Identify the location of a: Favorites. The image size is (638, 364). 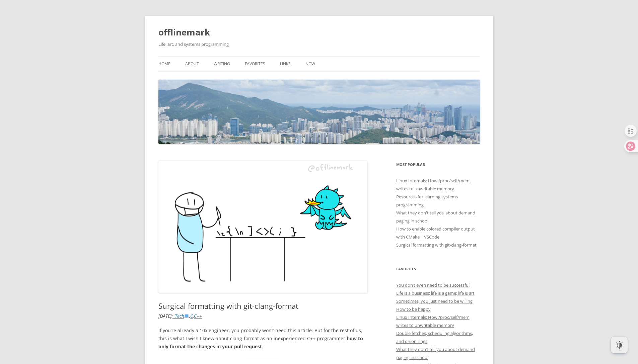
(255, 64).